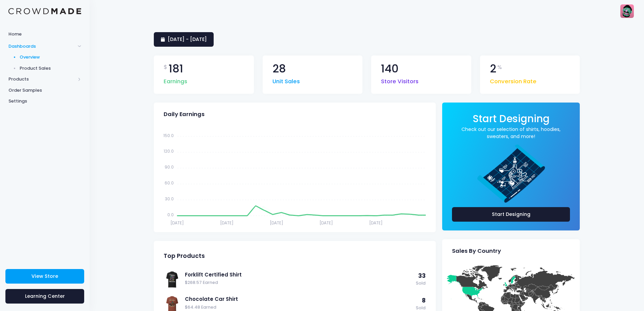 The height and width of the screenshot is (311, 644). What do you see at coordinates (45, 296) in the screenshot?
I see `span: Learning Center` at bounding box center [45, 296].